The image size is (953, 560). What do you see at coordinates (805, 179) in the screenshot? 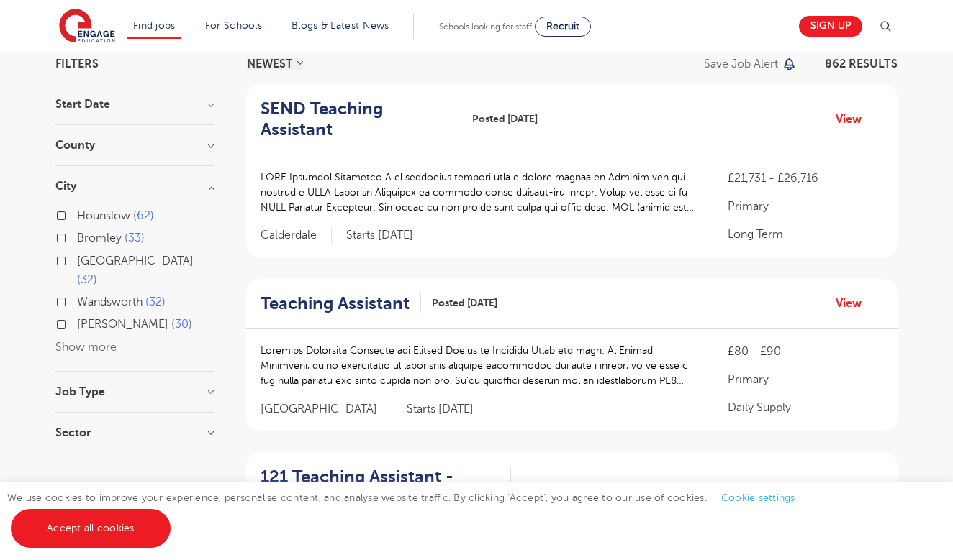
I see `p: £21,731 - £26,716` at bounding box center [805, 179].